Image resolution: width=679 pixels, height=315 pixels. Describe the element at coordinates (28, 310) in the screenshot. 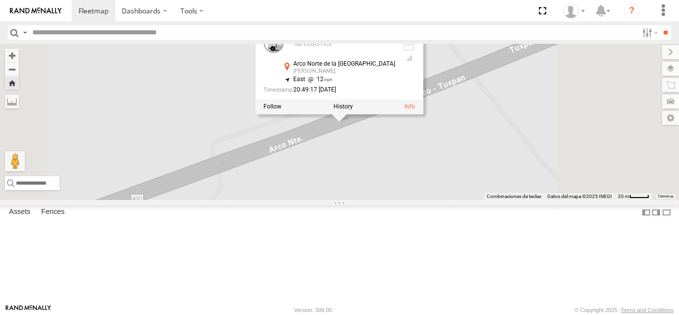

I see `a: Visit our Website` at that location.